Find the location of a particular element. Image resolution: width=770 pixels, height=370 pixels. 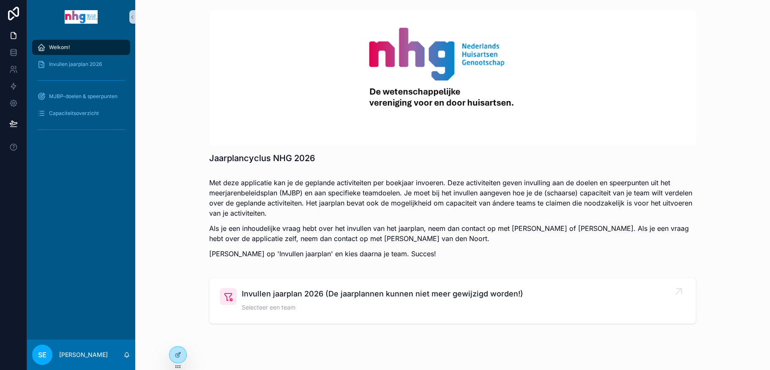

p: Met deze applicatie kan je de geplande activiteiten per boekjaar invoeren. Deze activiteiten geve... is located at coordinates (452, 198).